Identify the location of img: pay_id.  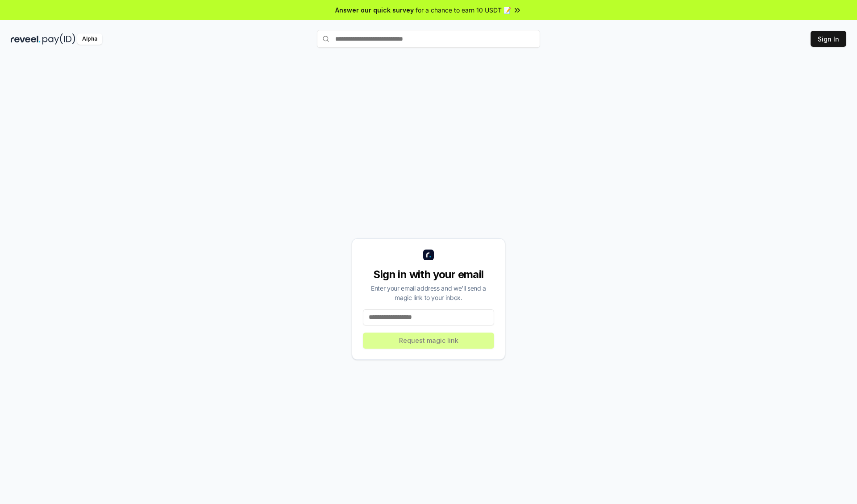
(59, 39).